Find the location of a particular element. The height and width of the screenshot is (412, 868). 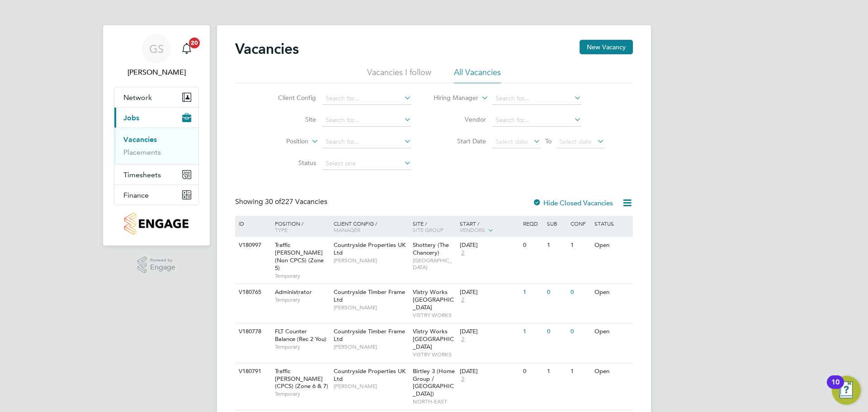

div: V180791 is located at coordinates (252, 372).